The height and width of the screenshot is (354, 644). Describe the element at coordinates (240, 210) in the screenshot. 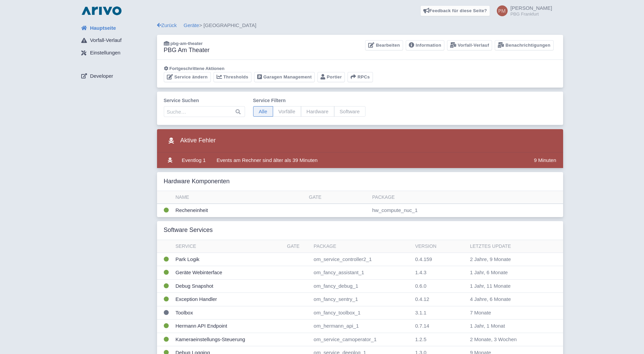

I see `td: Recheneinheit` at that location.